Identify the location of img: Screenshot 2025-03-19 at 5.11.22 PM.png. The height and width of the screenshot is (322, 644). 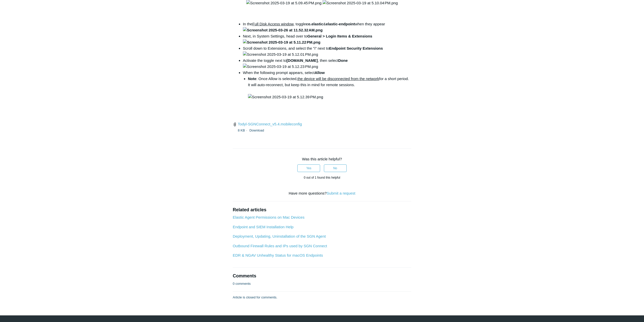
(282, 42).